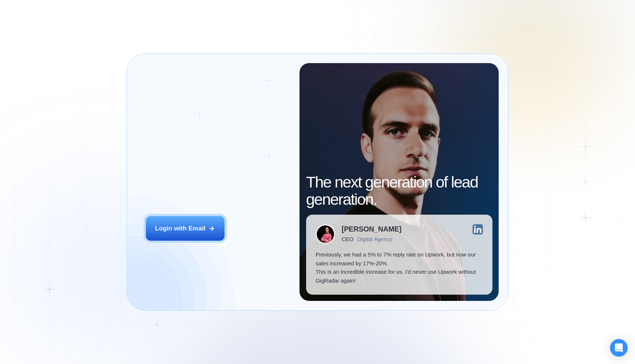 The image size is (635, 364). Describe the element at coordinates (399, 191) in the screenshot. I see `h2: The next generation of lead generation.` at that location.